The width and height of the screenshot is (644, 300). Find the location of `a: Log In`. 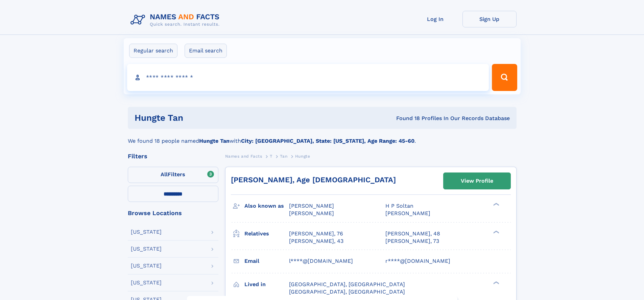

a: Log In is located at coordinates (435, 19).